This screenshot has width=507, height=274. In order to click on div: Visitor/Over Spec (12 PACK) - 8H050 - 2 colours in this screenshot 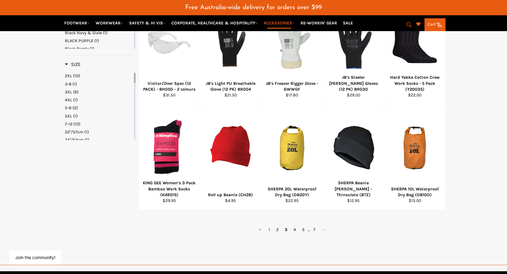, I will do `click(169, 86)`.